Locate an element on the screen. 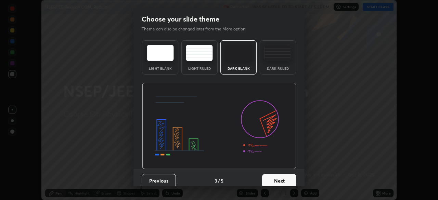 The width and height of the screenshot is (438, 200). div: Light Ruled is located at coordinates (200, 69).